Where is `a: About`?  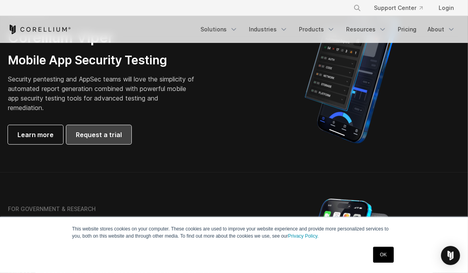 a: About is located at coordinates (442, 29).